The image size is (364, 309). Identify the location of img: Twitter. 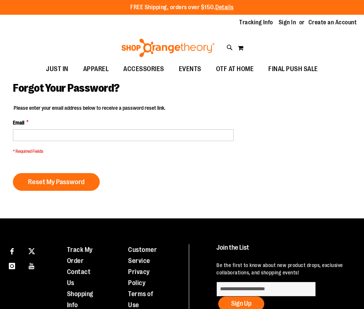
(32, 251).